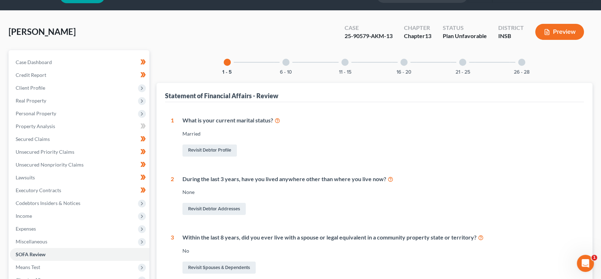 This screenshot has height=279, width=601. Describe the element at coordinates (24, 216) in the screenshot. I see `span: Income` at that location.